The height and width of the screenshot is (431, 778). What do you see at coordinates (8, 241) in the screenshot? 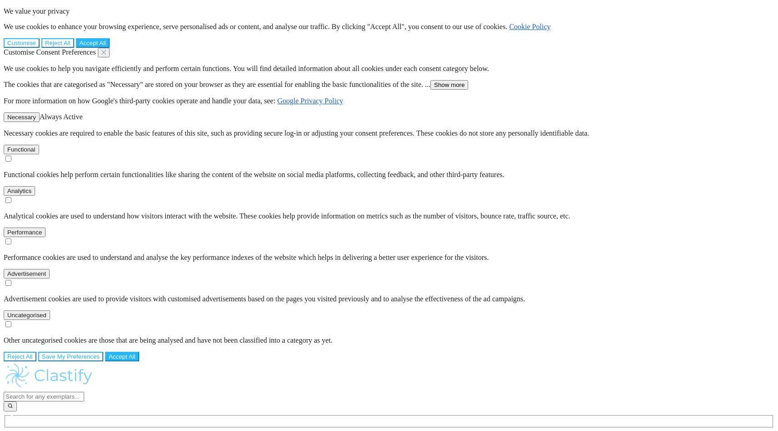
I see `input: Disable Performance` at bounding box center [8, 241].